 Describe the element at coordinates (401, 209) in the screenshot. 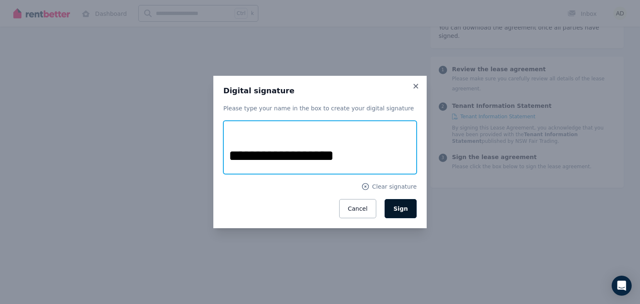

I see `span: Sign` at that location.